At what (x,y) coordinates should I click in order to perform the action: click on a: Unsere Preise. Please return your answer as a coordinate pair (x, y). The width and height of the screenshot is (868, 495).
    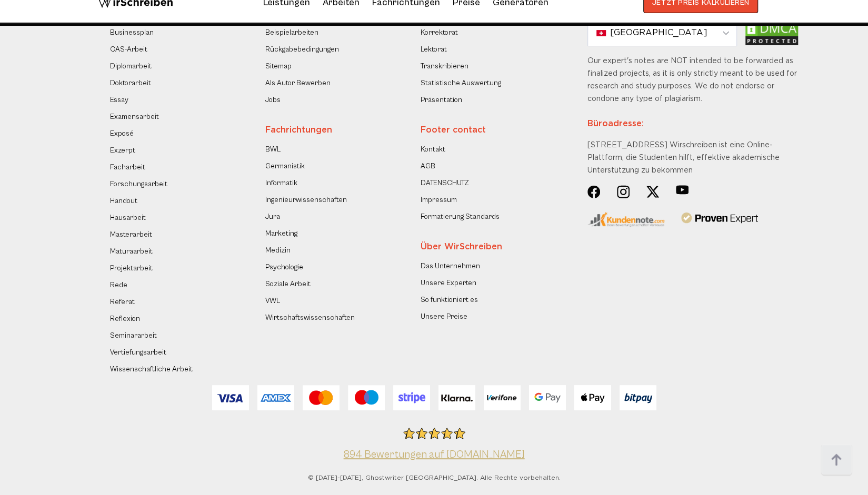
    Looking at the image, I should click on (444, 316).